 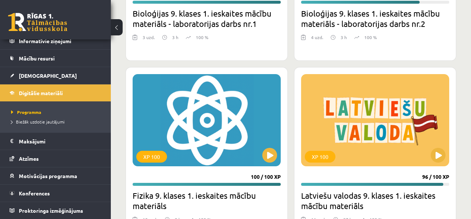 What do you see at coordinates (38, 22) in the screenshot?
I see `a: Rīgas 1. Tālmācības vidusskola` at bounding box center [38, 22].